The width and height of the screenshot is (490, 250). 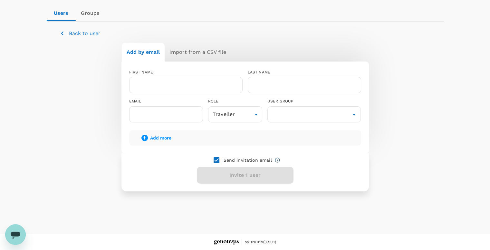 What do you see at coordinates (61, 13) in the screenshot?
I see `a: Users` at bounding box center [61, 13].